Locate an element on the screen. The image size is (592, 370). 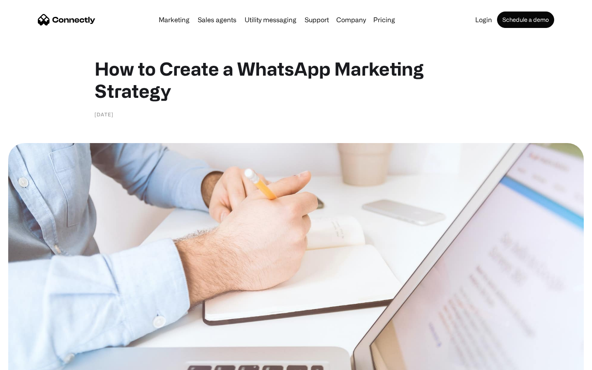
a: Marketing is located at coordinates (174, 20).